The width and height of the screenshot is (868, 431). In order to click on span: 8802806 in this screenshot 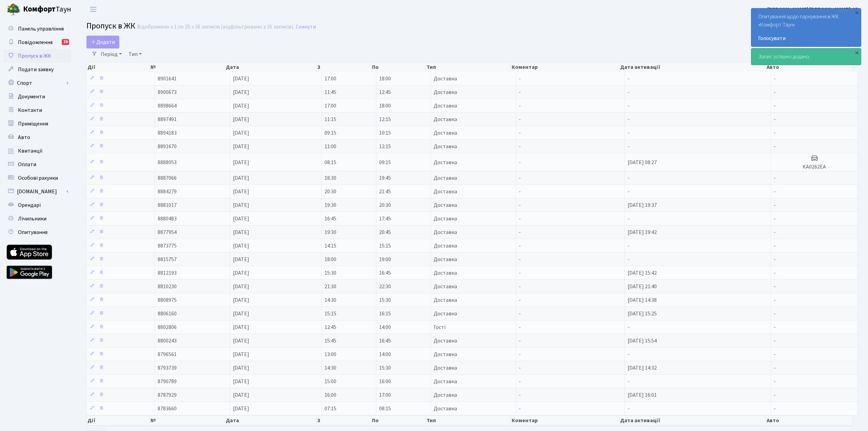, I will do `click(167, 328)`.